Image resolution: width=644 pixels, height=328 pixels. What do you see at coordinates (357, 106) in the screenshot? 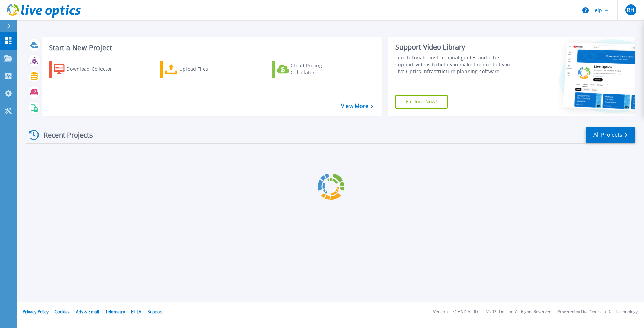
I see `a: View More` at bounding box center [357, 106].